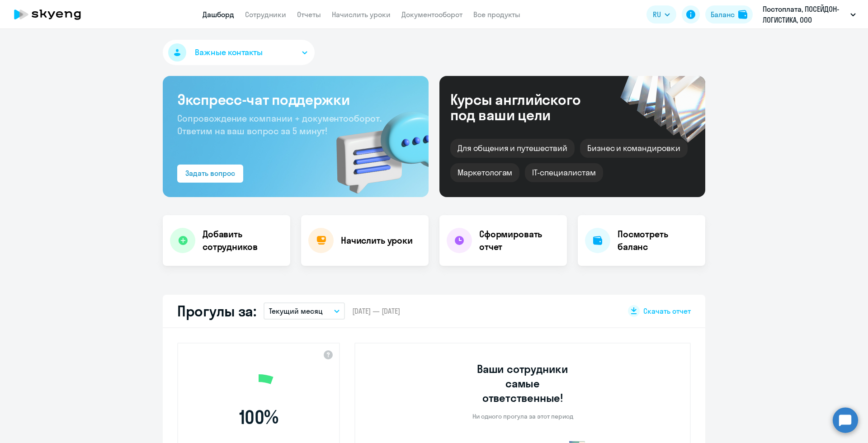 The width and height of the screenshot is (868, 443). What do you see at coordinates (243, 240) in the screenshot?
I see `h4: Добавить сотрудников` at bounding box center [243, 240].